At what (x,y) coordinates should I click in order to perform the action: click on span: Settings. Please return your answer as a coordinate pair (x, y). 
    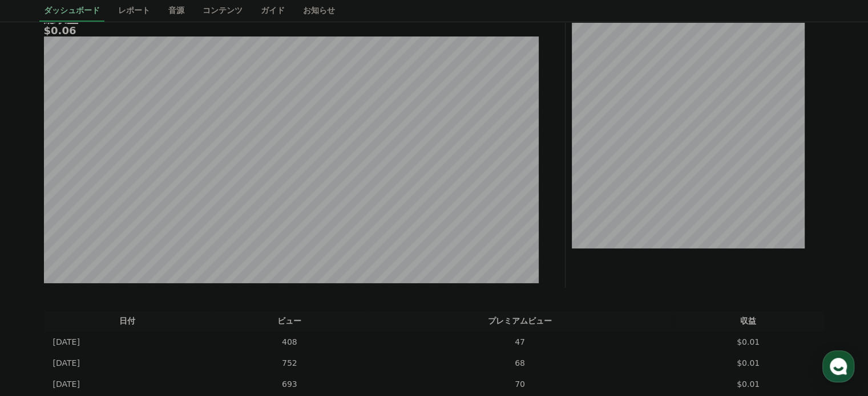
    Looking at the image, I should click on (182, 323).